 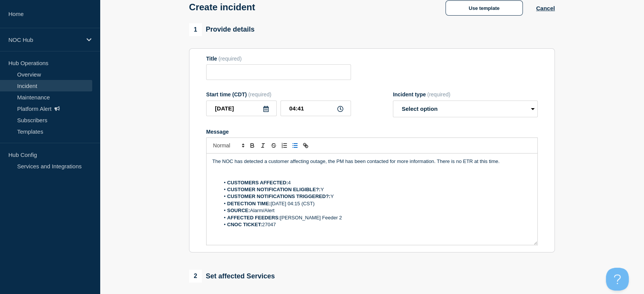 What do you see at coordinates (195, 276) in the screenshot?
I see `span: 2` at bounding box center [195, 276].